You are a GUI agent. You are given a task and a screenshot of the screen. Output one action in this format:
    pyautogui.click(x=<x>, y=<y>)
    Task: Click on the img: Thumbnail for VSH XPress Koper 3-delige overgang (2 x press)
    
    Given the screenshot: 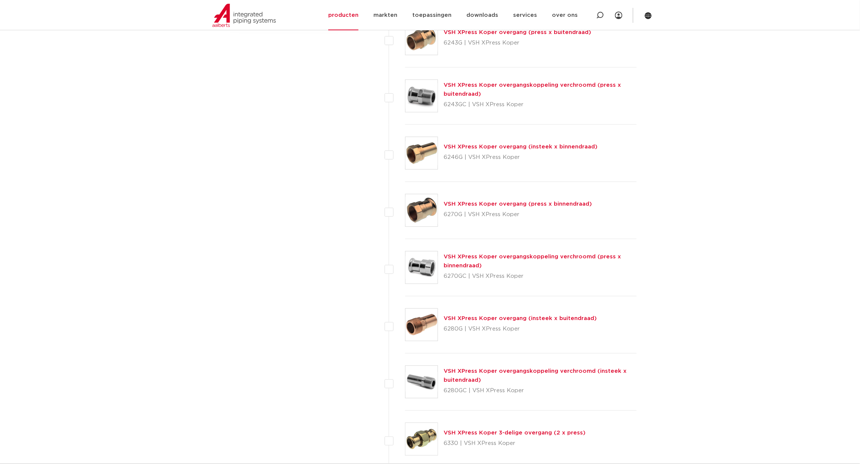 What is the action you would take?
    pyautogui.click(x=422, y=439)
    